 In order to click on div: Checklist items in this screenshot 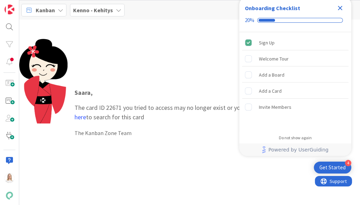, I will do `click(295, 81)`.